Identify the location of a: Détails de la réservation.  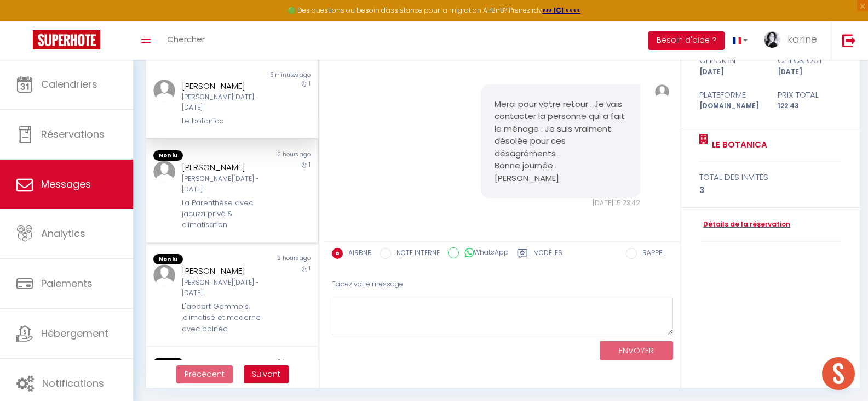
(745, 224).